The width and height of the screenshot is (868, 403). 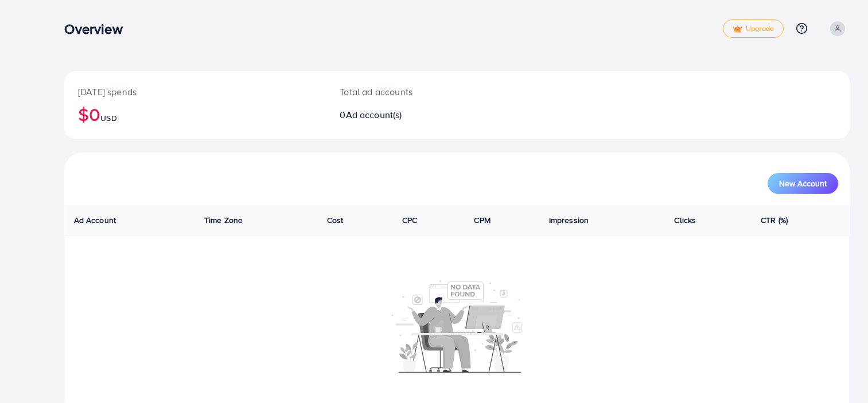 What do you see at coordinates (685, 221) in the screenshot?
I see `span: Clicks` at bounding box center [685, 221].